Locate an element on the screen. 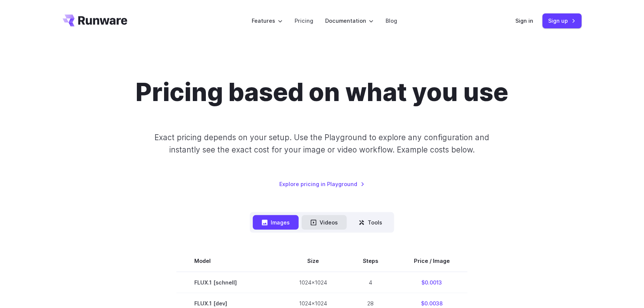  label: Documentation is located at coordinates (349, 21).